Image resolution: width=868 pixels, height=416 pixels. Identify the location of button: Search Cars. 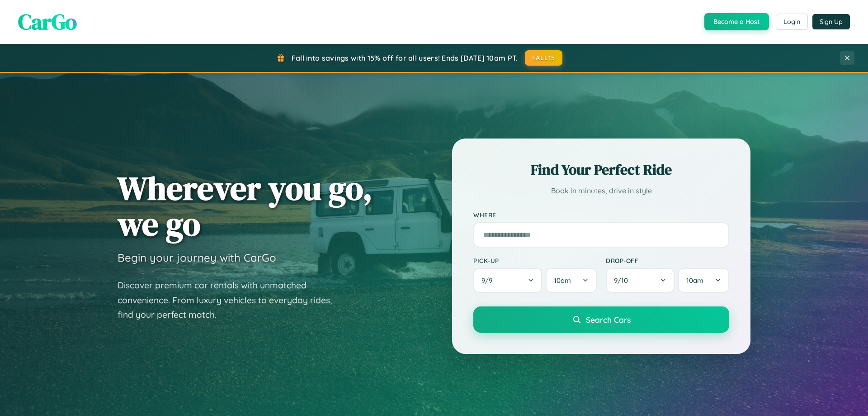
(601, 320).